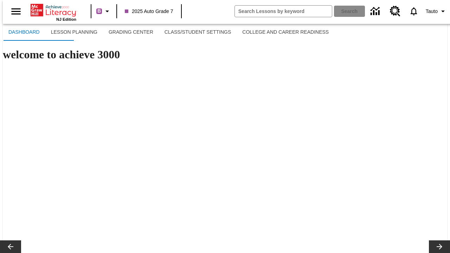  What do you see at coordinates (440, 247) in the screenshot?
I see `button: Lesson carousel, Next` at bounding box center [440, 247].